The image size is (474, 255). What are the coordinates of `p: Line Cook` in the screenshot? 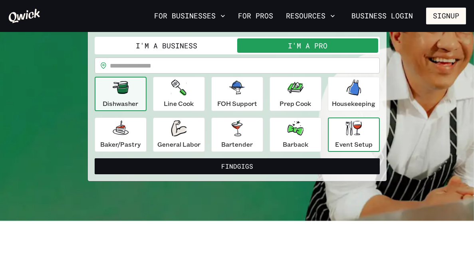 It's located at (179, 103).